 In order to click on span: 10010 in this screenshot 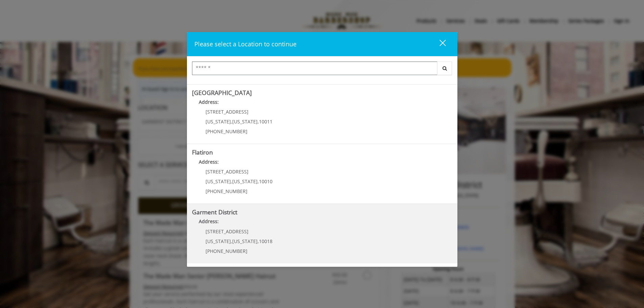, I will do `click(265, 181)`.